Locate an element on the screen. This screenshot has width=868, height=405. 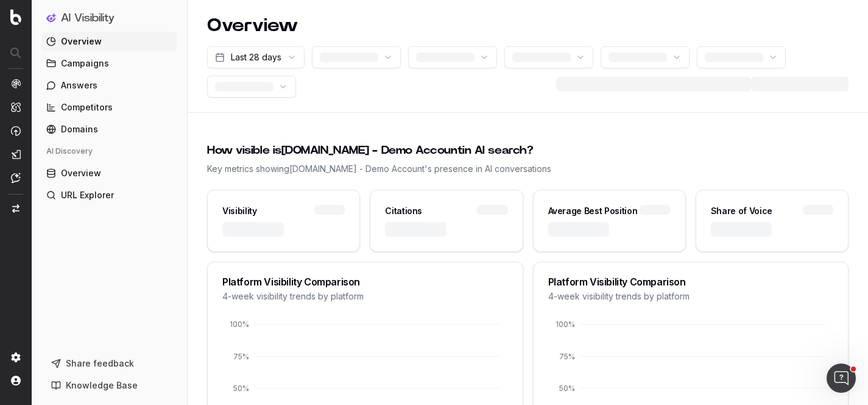
div: Citations is located at coordinates (403, 211).